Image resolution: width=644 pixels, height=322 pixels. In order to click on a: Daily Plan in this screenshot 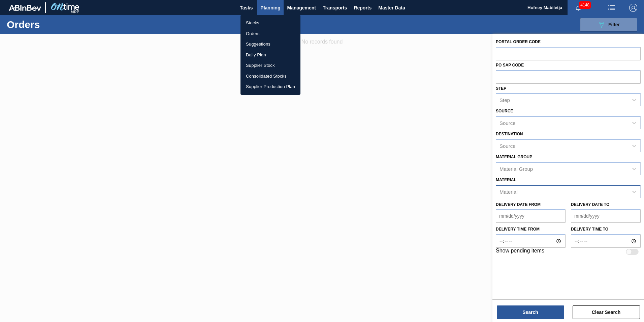, I will do `click(270, 55)`.